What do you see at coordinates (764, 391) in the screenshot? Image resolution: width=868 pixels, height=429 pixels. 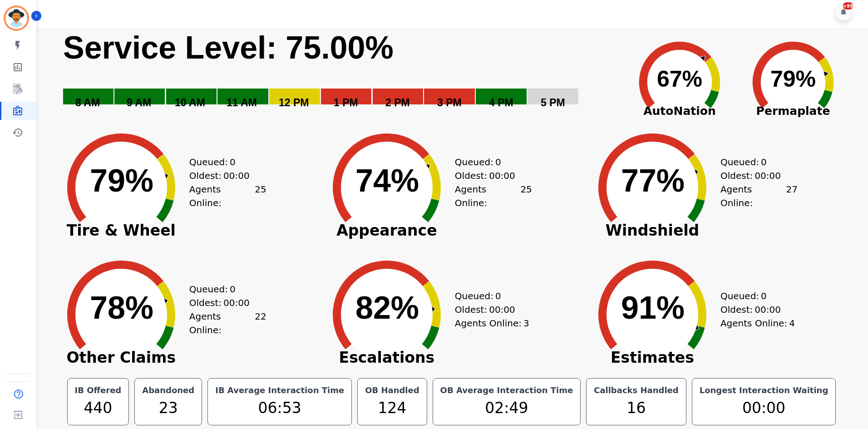 I see `div: Longest Interaction Waiting` at bounding box center [764, 391].